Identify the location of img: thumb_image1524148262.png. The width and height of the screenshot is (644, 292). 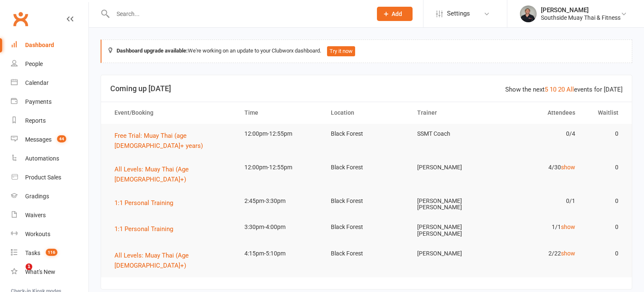
(528, 14).